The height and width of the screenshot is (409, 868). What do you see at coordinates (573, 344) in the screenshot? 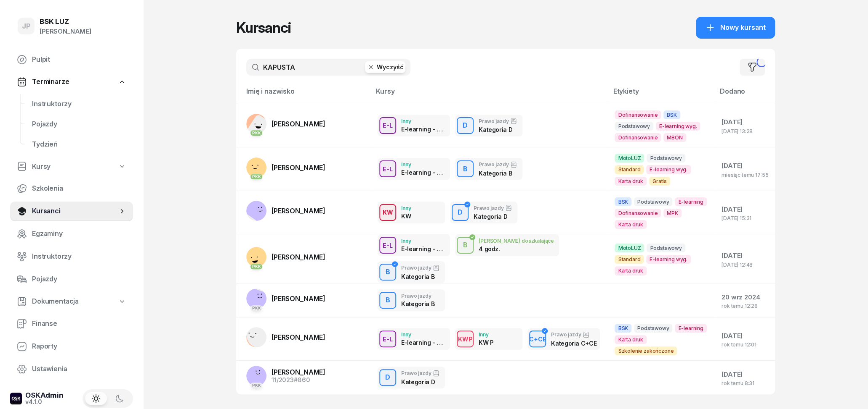
I see `div: Kategoria C+CE` at bounding box center [573, 344].